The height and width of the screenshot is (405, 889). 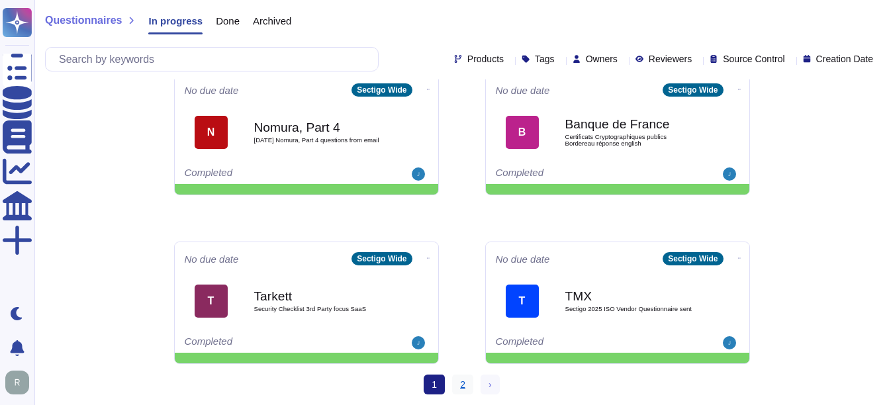 I want to click on span: Archived, so click(x=272, y=21).